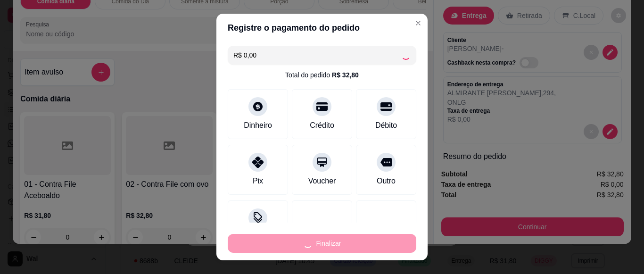 The width and height of the screenshot is (644, 274). I want to click on div: Débito, so click(386, 126).